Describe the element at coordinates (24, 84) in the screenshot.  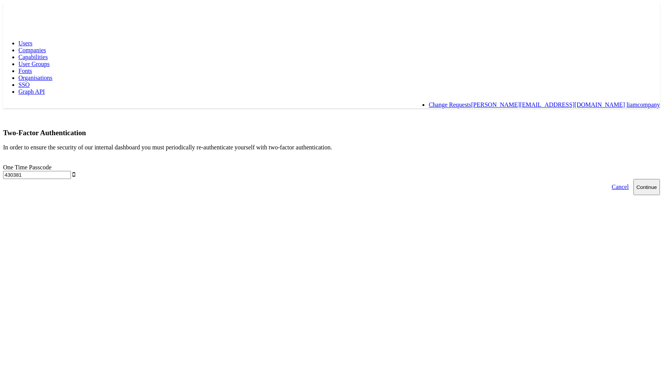
I see `a: SSO` at that location.